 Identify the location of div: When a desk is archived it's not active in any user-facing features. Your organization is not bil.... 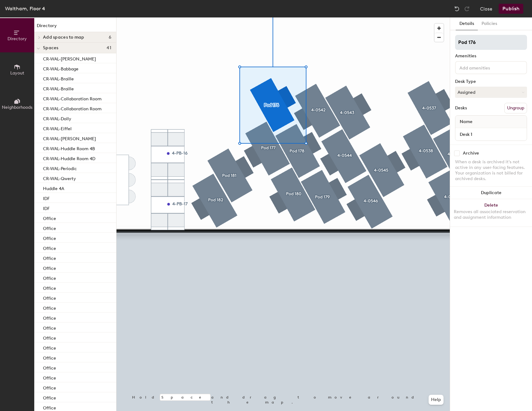
(491, 170).